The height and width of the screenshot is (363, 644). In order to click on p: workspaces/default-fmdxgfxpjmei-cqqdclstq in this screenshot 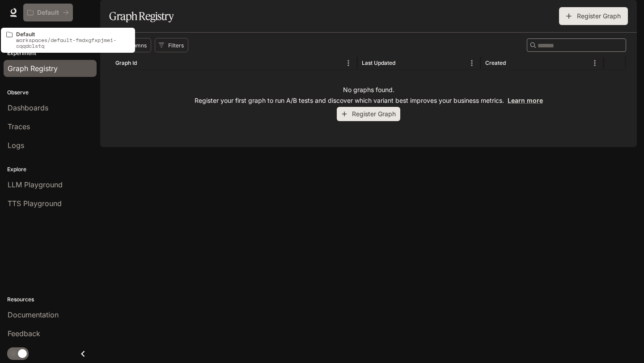, I will do `click(73, 43)`.